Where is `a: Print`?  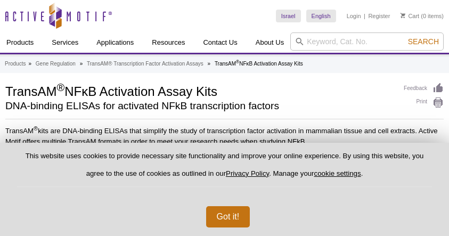 a: Print is located at coordinates (424, 103).